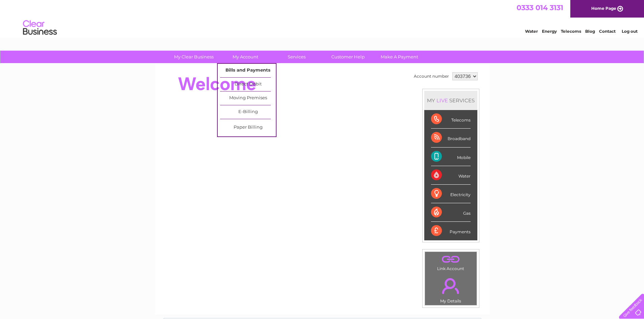  What do you see at coordinates (245, 57) in the screenshot?
I see `a: My Account` at bounding box center [245, 57].